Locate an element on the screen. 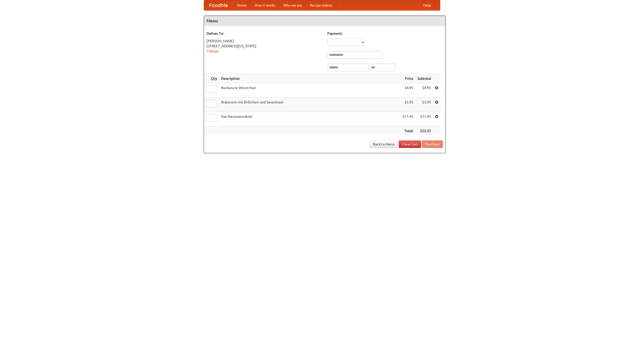 This screenshot has width=644, height=356. a: How it works is located at coordinates (265, 5).